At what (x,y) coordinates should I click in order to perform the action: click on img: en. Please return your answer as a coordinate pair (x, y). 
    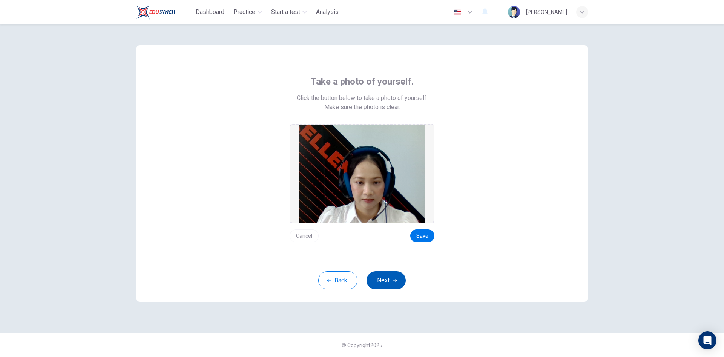
    Looking at the image, I should click on (457, 12).